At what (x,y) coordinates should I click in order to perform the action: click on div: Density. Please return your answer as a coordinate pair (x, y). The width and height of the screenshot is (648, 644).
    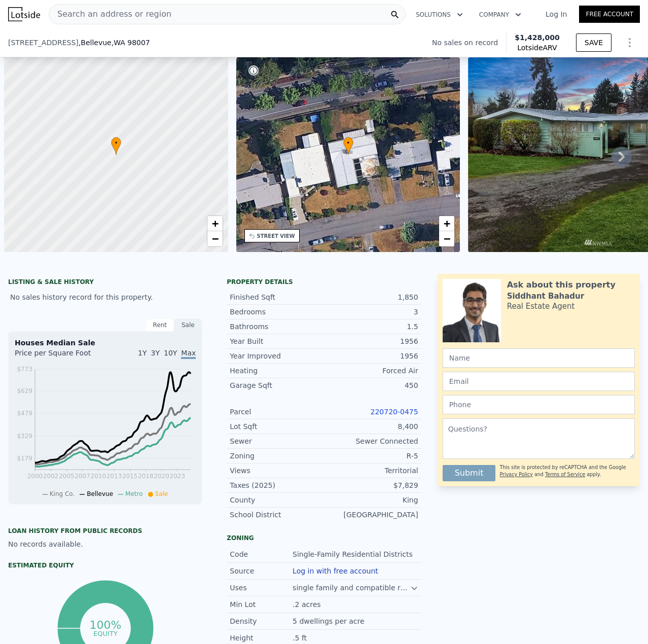
    Looking at the image, I should click on (261, 622).